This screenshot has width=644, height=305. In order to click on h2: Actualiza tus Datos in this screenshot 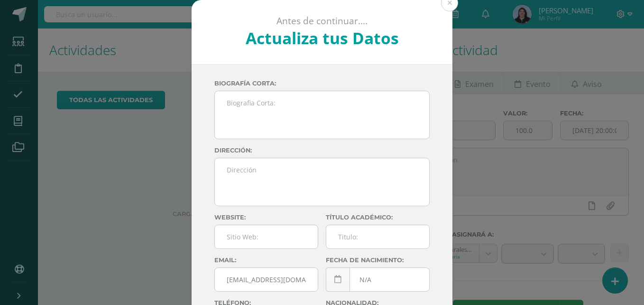, I will do `click(322, 38)`.